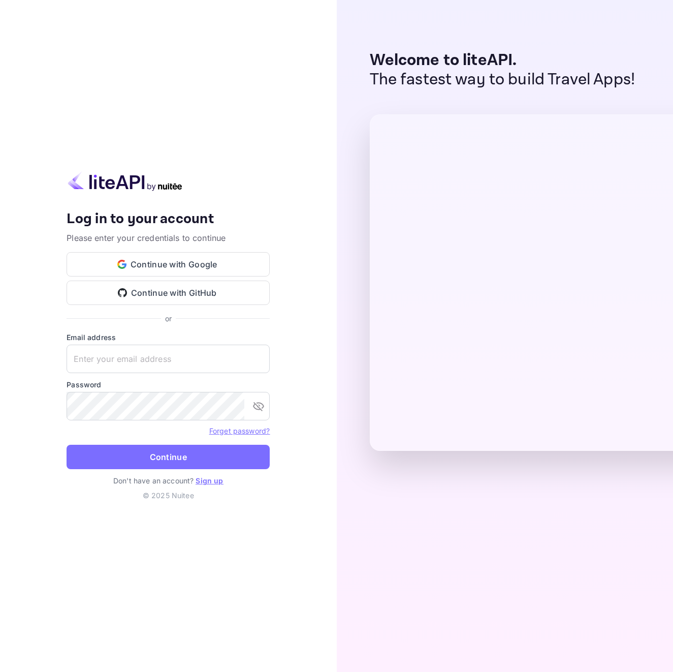  I want to click on label: Email address, so click(168, 337).